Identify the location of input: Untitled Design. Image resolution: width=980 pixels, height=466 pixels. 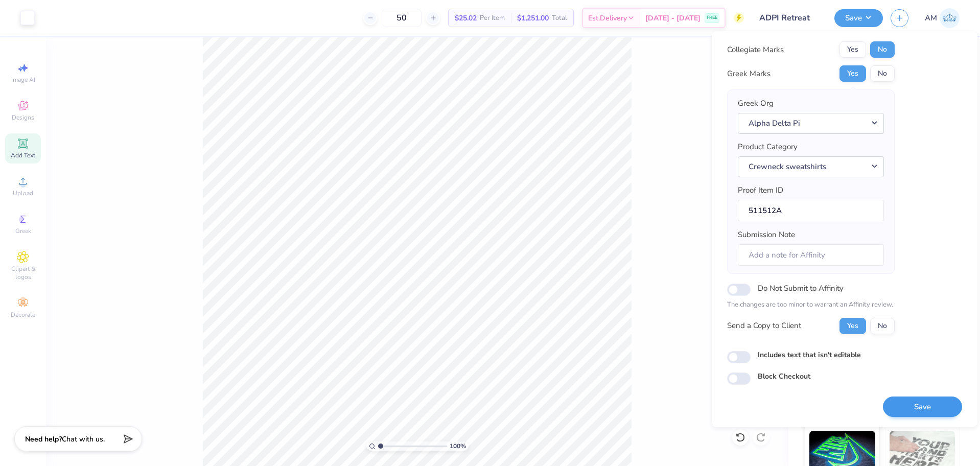
(789, 18).